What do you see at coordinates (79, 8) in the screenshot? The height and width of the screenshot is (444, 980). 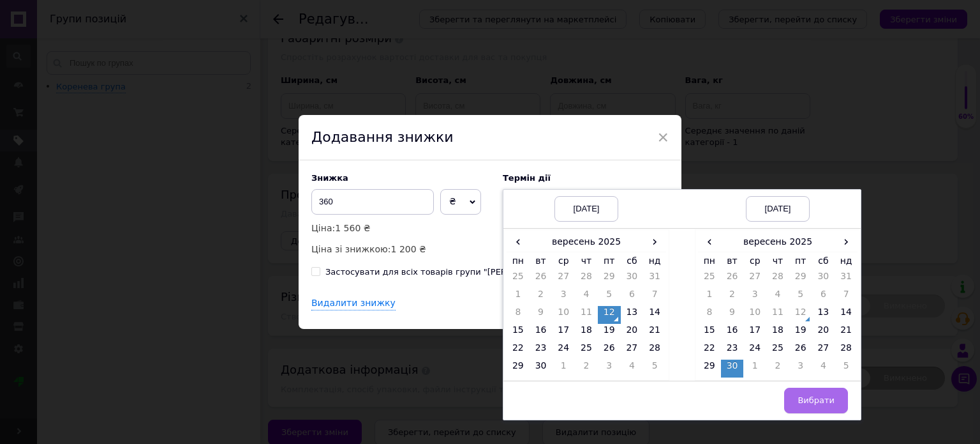 I see `span: 📏 Розміри: 42–46, 48–50` at bounding box center [79, 8].